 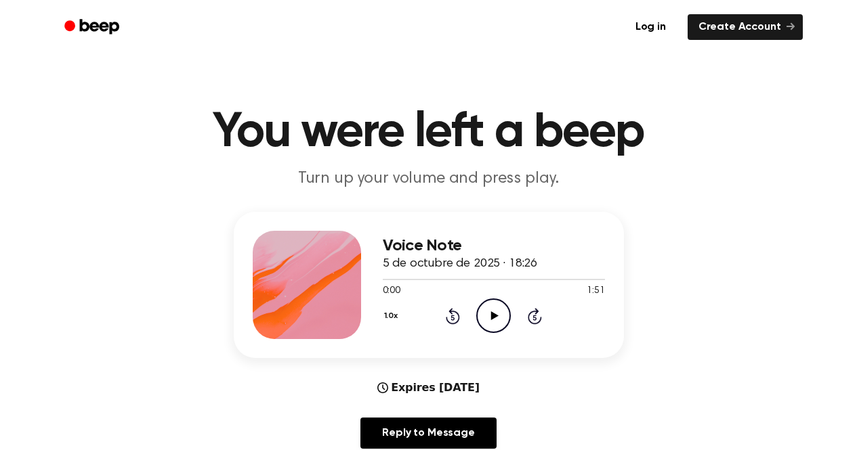 I want to click on button: 1.0x, so click(x=393, y=316).